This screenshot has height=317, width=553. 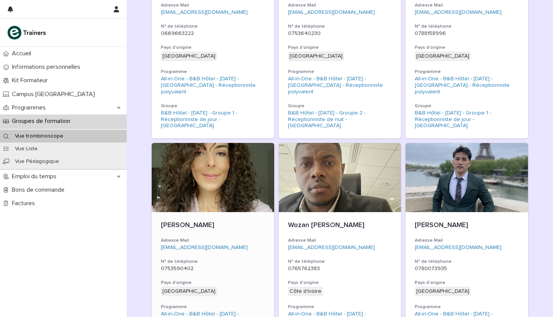 I want to click on p: Vue trombinoscope, so click(x=39, y=136).